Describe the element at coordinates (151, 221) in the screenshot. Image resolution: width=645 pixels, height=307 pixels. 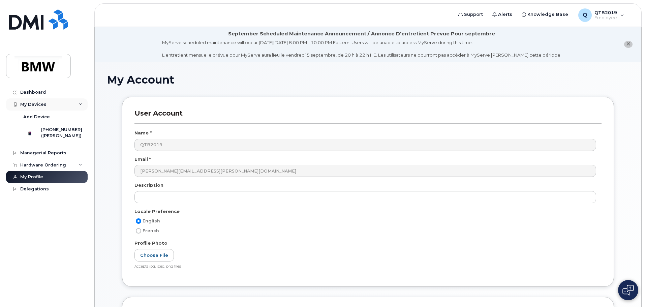
I see `span: English` at that location.